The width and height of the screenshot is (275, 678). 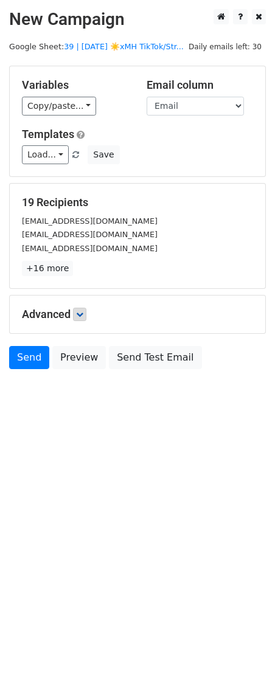 I want to click on a: +16 more, so click(x=47, y=268).